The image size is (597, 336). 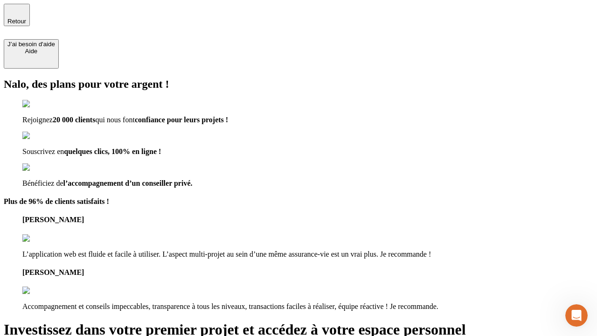 I want to click on span: quelques clics, 100% en ligne !, so click(x=112, y=151).